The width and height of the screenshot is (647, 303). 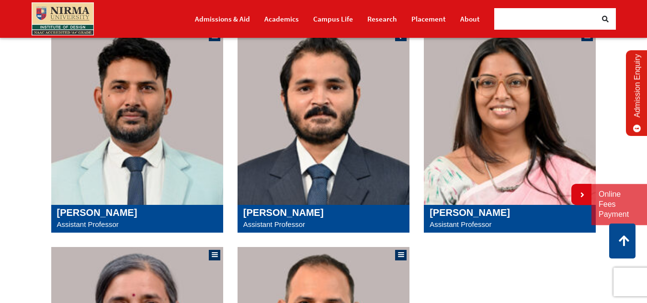 I want to click on img: Saroj Kumar Das, so click(x=137, y=116).